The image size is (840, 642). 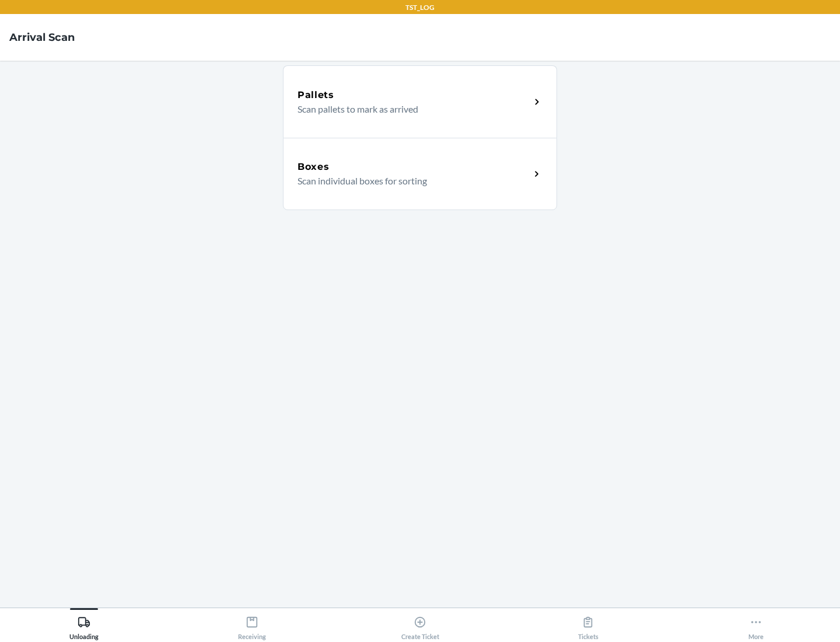 I want to click on a: PalletsScan pallets to mark as arrived, so click(x=420, y=101).